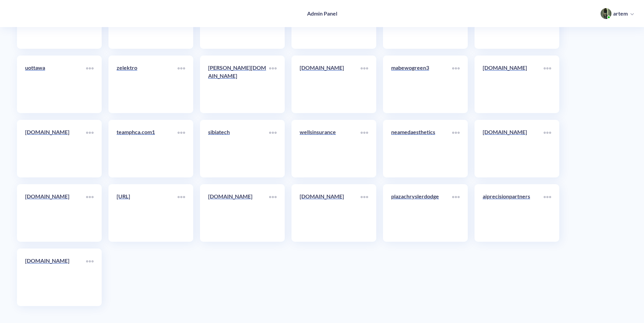 This screenshot has width=644, height=323. Describe the element at coordinates (617, 13) in the screenshot. I see `button: user photoartem` at that location.